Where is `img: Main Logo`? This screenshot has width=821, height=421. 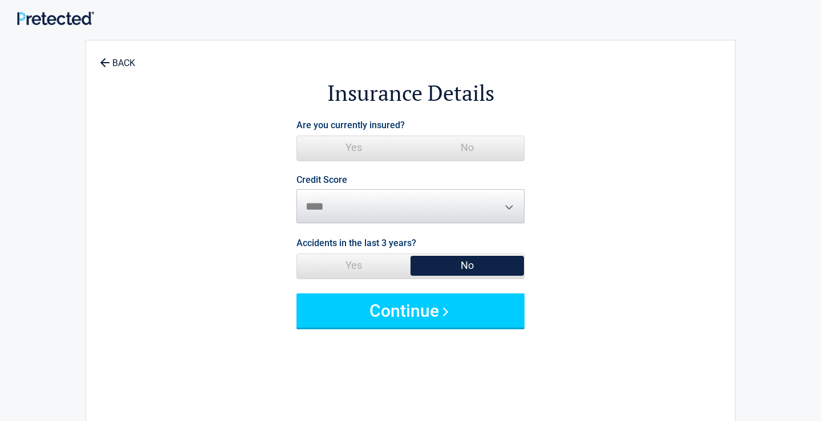 img: Main Logo is located at coordinates (55, 18).